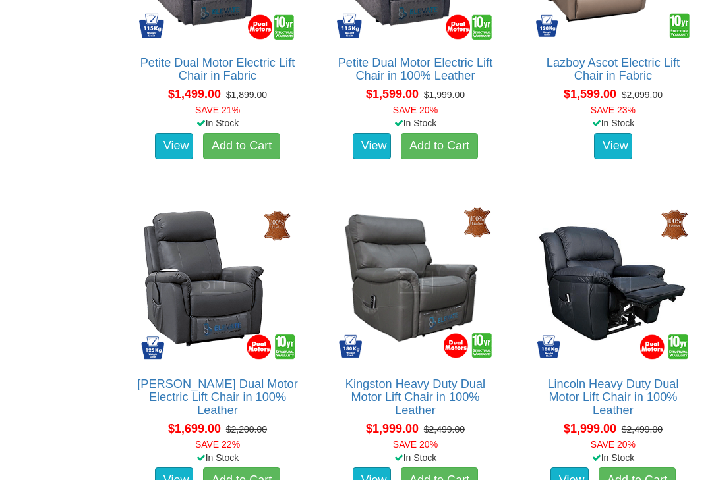 This screenshot has height=480, width=712. Describe the element at coordinates (444, 95) in the screenshot. I see `del: $1,999.00` at that location.